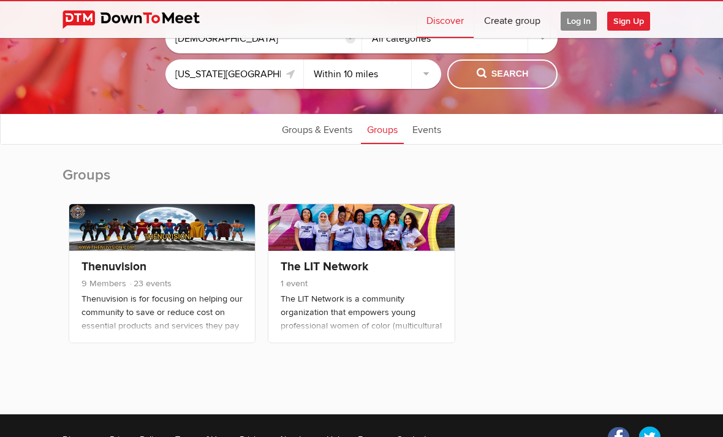 The width and height of the screenshot is (723, 437). Describe the element at coordinates (502, 74) in the screenshot. I see `button: Search` at that location.